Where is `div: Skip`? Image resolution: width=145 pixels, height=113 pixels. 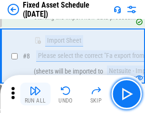 div: Skip is located at coordinates (96, 101).